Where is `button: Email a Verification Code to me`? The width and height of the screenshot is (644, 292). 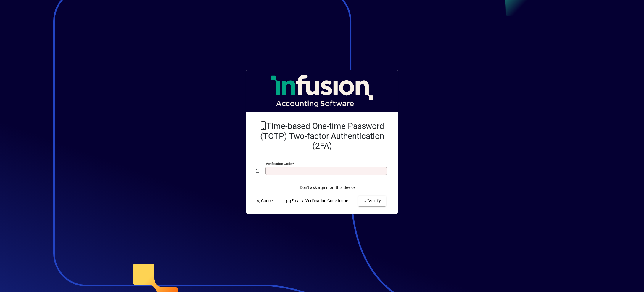 button: Email a Verification Code to me is located at coordinates (317, 201).